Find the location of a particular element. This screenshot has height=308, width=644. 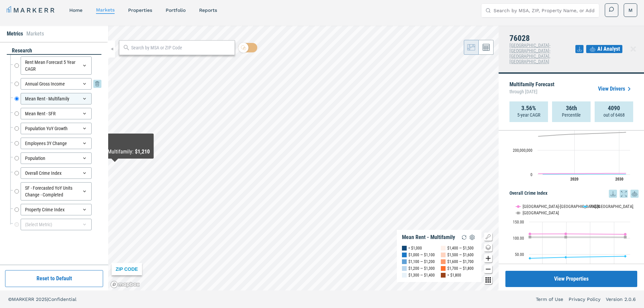

path: Thursday, 14 Dec, 18:00, 102.85286. USA. is located at coordinates (566, 237).